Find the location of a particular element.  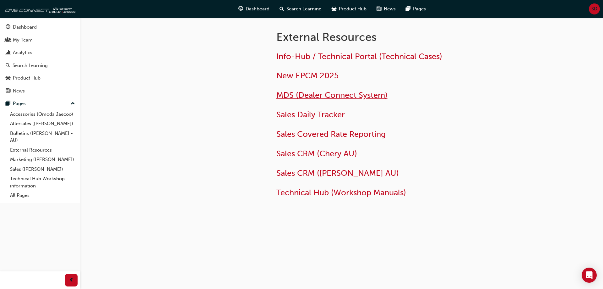

a: New EPCM 2025 is located at coordinates (308, 75).